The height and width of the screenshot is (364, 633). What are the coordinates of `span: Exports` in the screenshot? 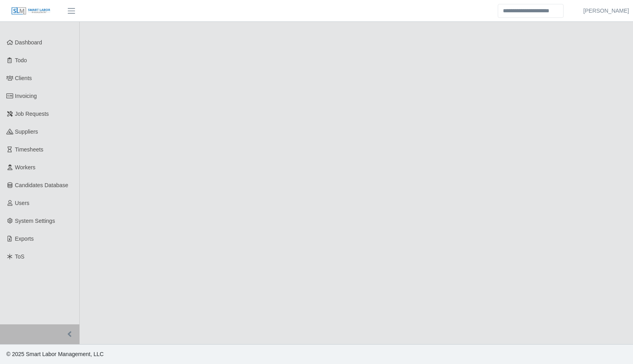 It's located at (24, 239).